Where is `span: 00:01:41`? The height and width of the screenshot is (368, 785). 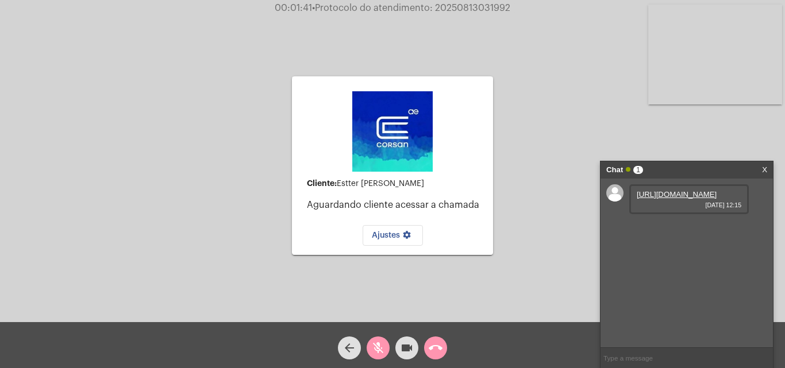
span: 00:01:41 is located at coordinates (293, 8).